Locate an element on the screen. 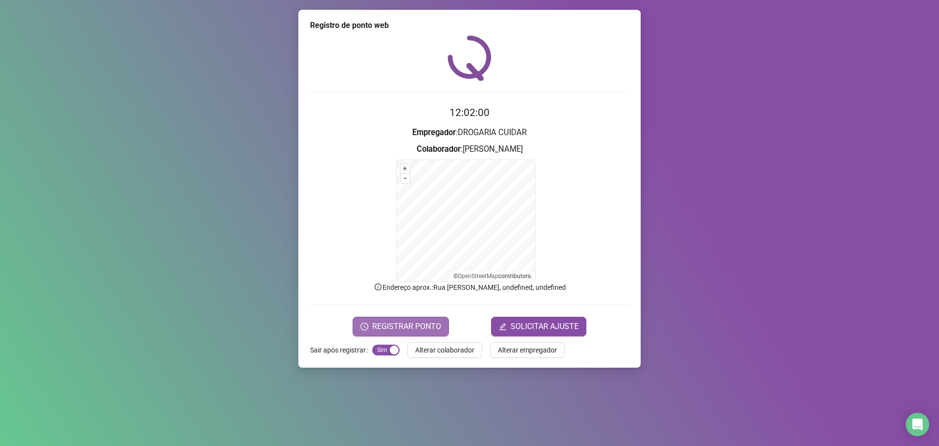 The height and width of the screenshot is (446, 939). div: Open Intercom Messenger is located at coordinates (918, 424).